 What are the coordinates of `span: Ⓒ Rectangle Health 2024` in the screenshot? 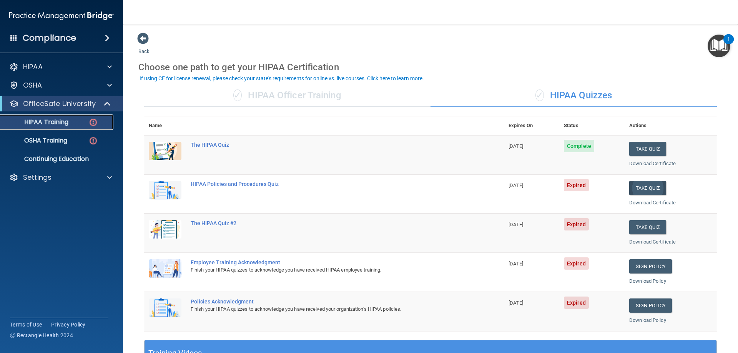 It's located at (42, 335).